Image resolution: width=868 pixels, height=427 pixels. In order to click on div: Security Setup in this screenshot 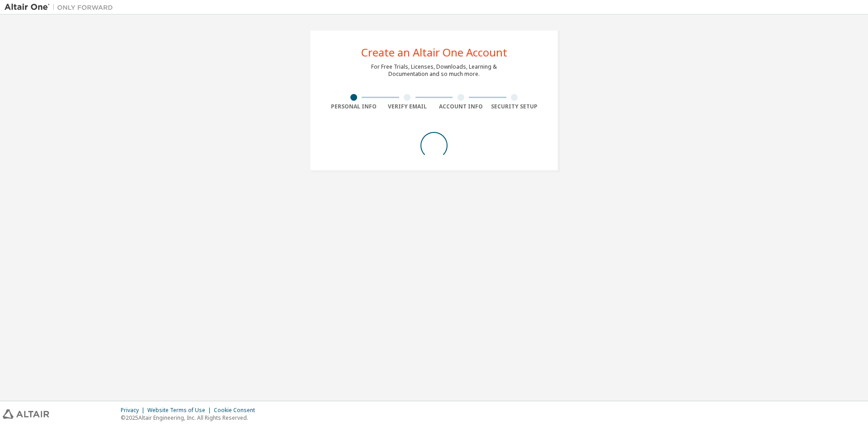, I will do `click(514, 107)`.